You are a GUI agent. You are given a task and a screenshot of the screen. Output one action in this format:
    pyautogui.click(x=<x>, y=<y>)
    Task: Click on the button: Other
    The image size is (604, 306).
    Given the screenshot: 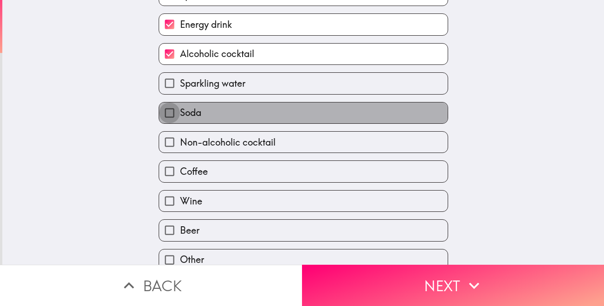 What is the action you would take?
    pyautogui.click(x=303, y=260)
    